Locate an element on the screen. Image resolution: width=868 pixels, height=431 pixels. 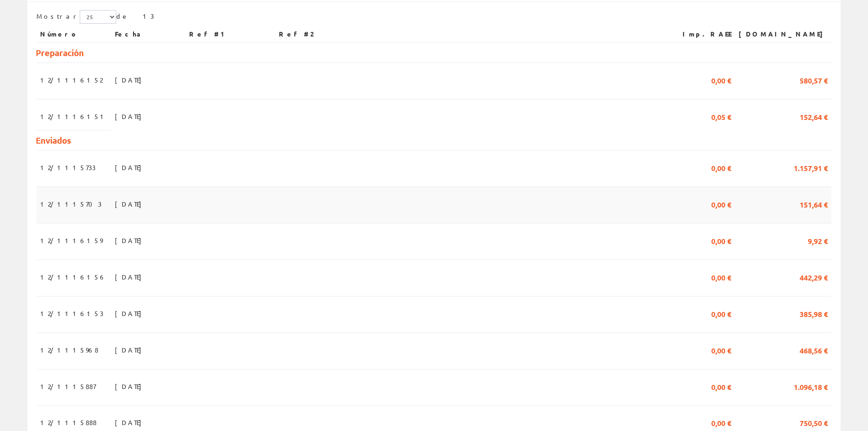
span: 12/1115968 is located at coordinates (69, 350).